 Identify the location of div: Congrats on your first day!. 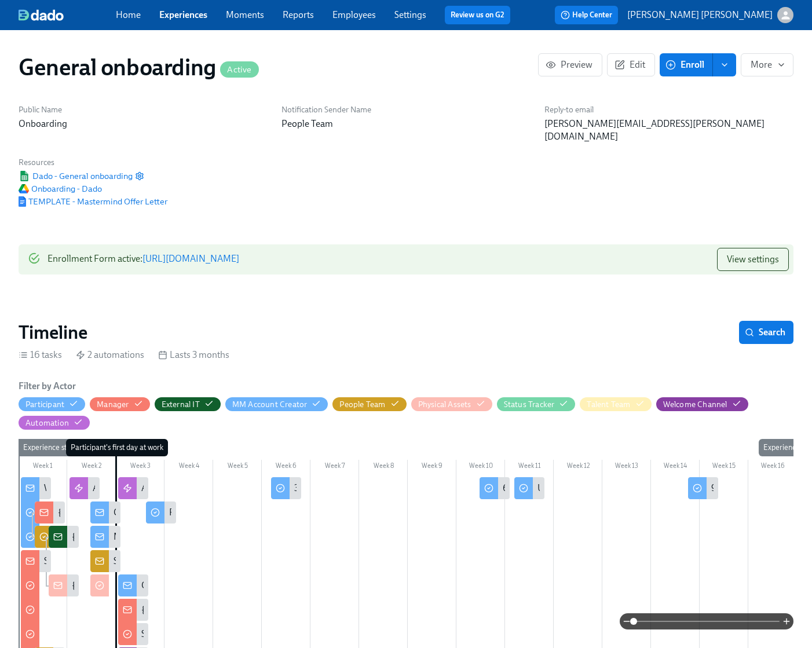
(193, 586).